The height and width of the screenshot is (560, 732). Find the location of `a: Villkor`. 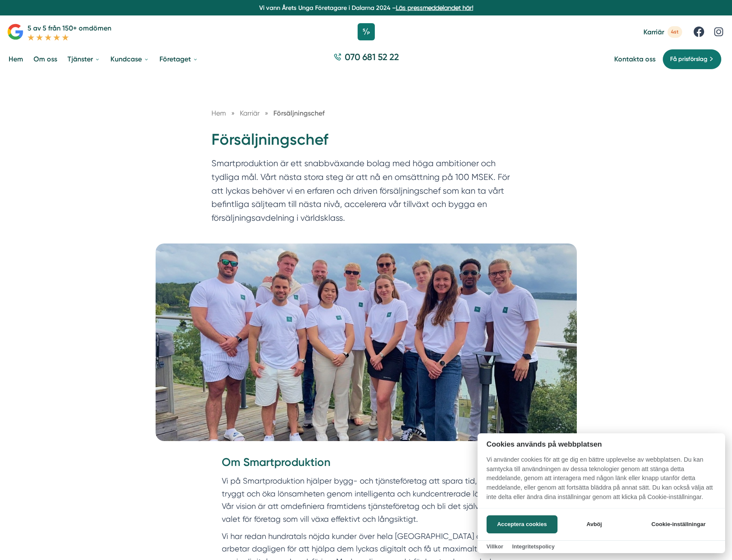

a: Villkor is located at coordinates (494, 546).